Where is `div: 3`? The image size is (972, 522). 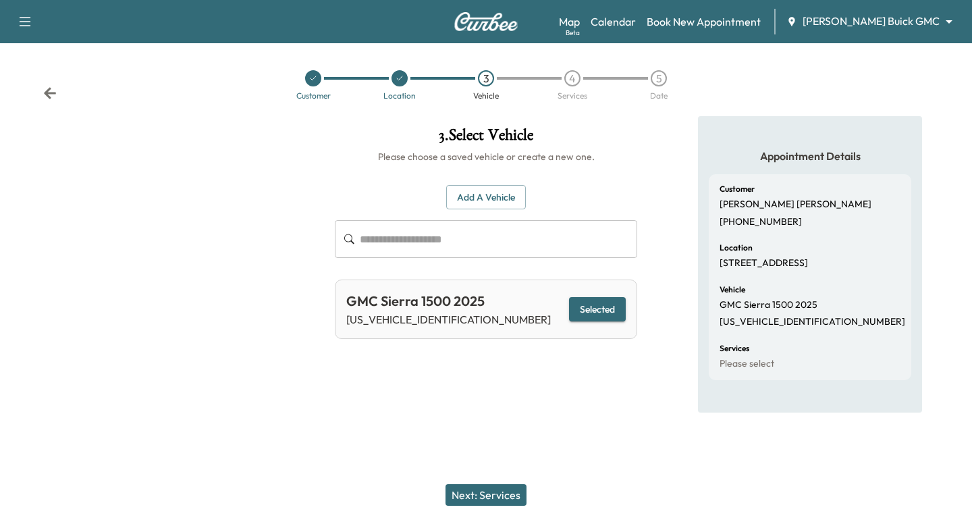 div: 3 is located at coordinates (486, 78).